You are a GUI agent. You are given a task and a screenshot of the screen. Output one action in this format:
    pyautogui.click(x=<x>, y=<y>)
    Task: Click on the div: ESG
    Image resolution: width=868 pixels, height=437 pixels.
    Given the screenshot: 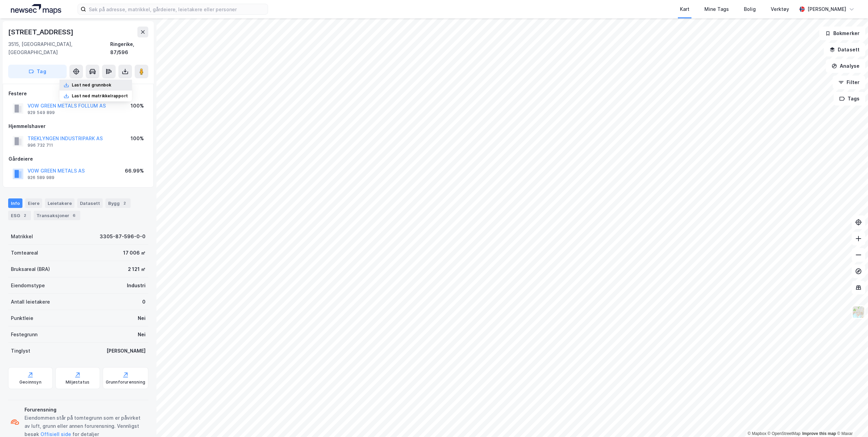 What is the action you would take?
    pyautogui.click(x=20, y=216)
    